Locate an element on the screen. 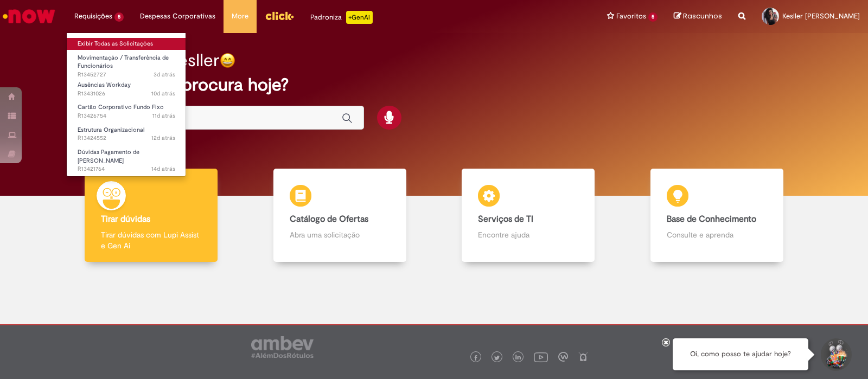 Image resolution: width=868 pixels, height=379 pixels. img: logo_footer_ambev_rotulo_gray.png is located at coordinates (282, 347).